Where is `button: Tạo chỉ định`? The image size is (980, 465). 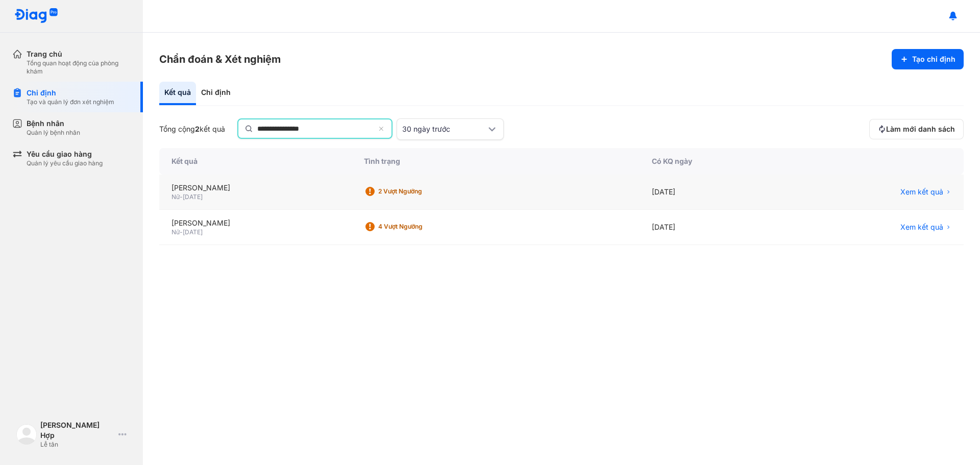 button: Tạo chỉ định is located at coordinates (927, 59).